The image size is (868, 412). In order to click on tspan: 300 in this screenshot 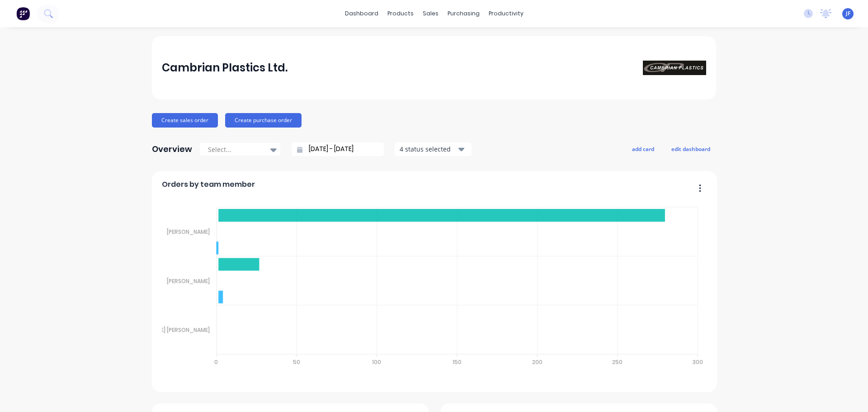, I will do `click(697, 362)`.